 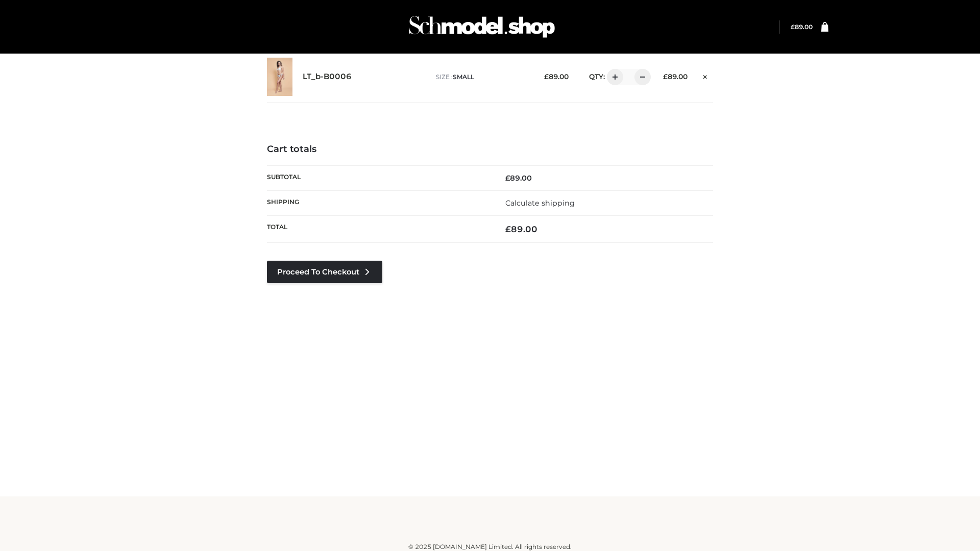 I want to click on p: size :, so click(x=482, y=77).